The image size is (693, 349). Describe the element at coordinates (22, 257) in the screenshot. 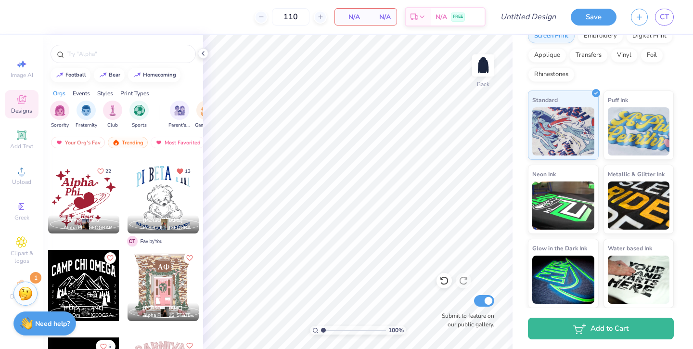

I see `span: Clipart & logos` at that location.